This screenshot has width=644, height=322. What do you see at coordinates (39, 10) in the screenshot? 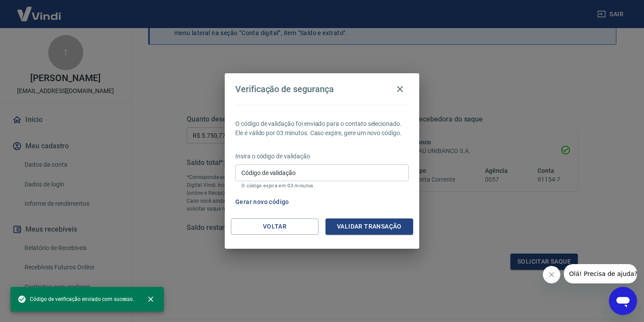
I see `span: Olá! Precisa de ajuda?` at bounding box center [39, 10].